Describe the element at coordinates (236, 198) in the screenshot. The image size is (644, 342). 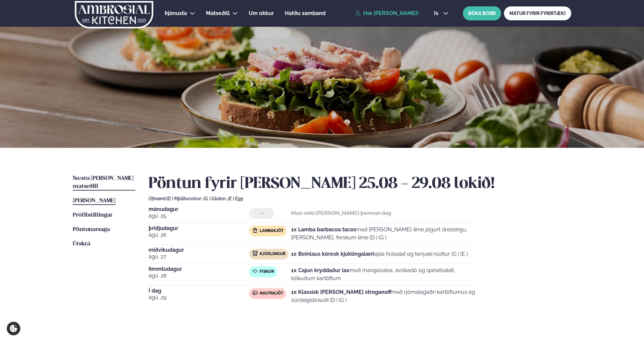
I see `span: (E ) Egg` at that location.